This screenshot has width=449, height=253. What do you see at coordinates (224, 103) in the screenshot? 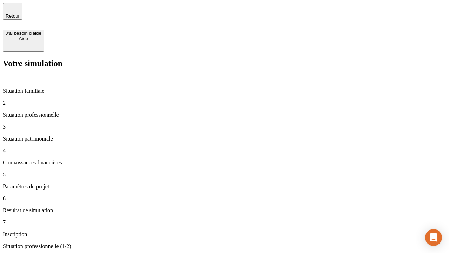
I see `p: 2` at bounding box center [224, 103].